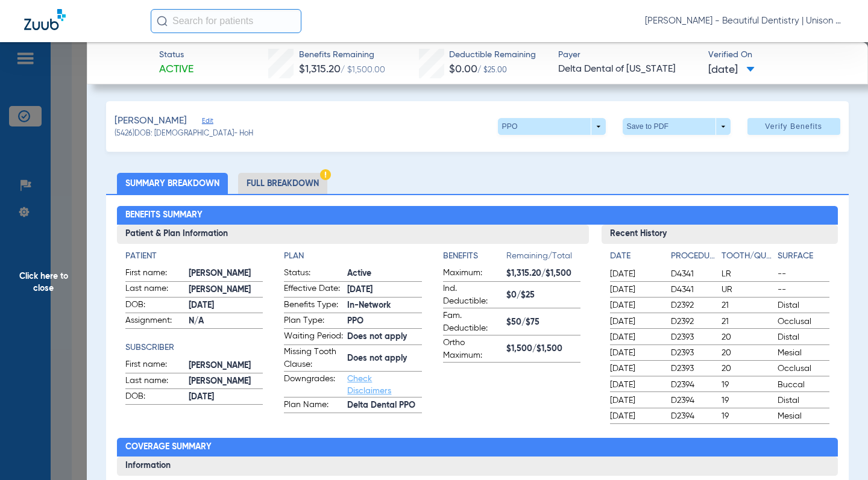 The height and width of the screenshot is (480, 868). I want to click on span: Delta Dental PPO, so click(384, 406).